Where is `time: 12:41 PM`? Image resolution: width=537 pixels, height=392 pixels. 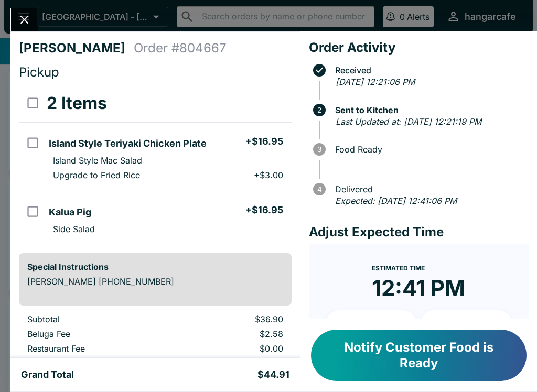 time: 12:41 PM is located at coordinates (418, 289).